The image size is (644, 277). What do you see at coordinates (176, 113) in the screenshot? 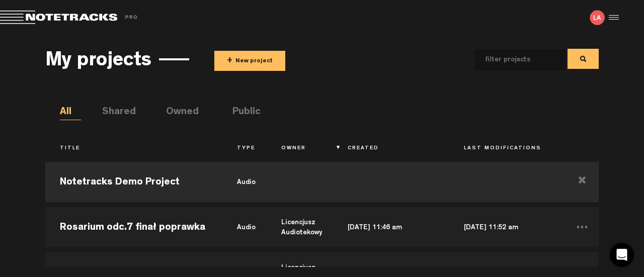
I see `li: Owned` at bounding box center [176, 113].